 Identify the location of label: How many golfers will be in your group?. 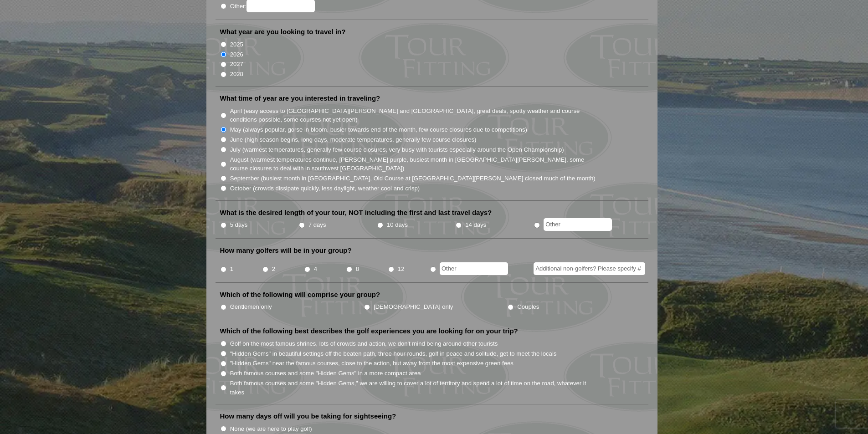
(285, 250).